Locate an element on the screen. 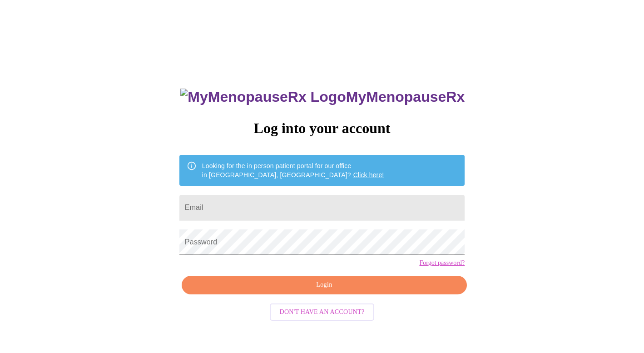  h3: MyMenopauseRx is located at coordinates (322, 97).